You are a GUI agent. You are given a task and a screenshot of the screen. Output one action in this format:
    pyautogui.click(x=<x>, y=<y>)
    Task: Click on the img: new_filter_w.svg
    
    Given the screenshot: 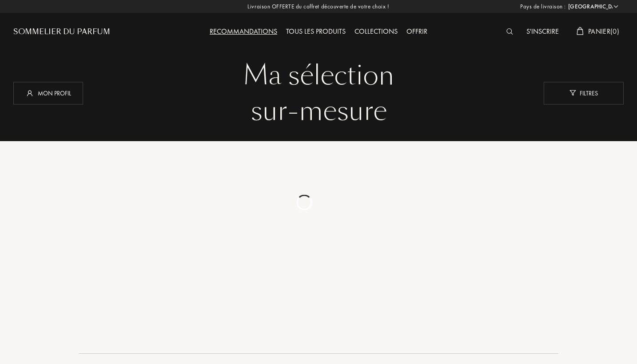 What is the action you would take?
    pyautogui.click(x=573, y=93)
    